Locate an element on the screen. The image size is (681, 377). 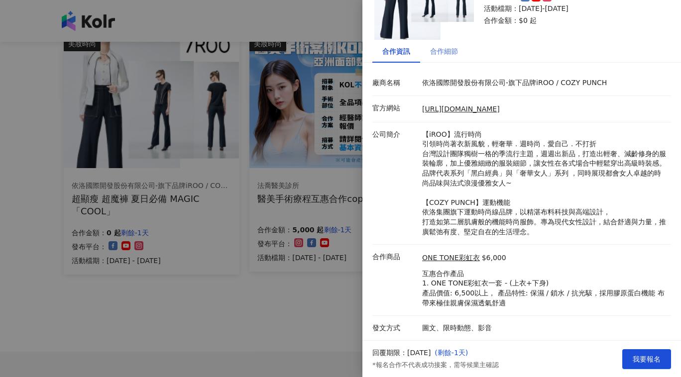
p: 合作金額： $0 起 is located at coordinates (571, 21).